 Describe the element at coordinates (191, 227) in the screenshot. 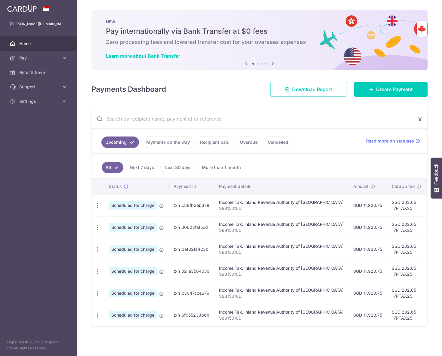

I see `td: txn_00623faf5cd` at that location.